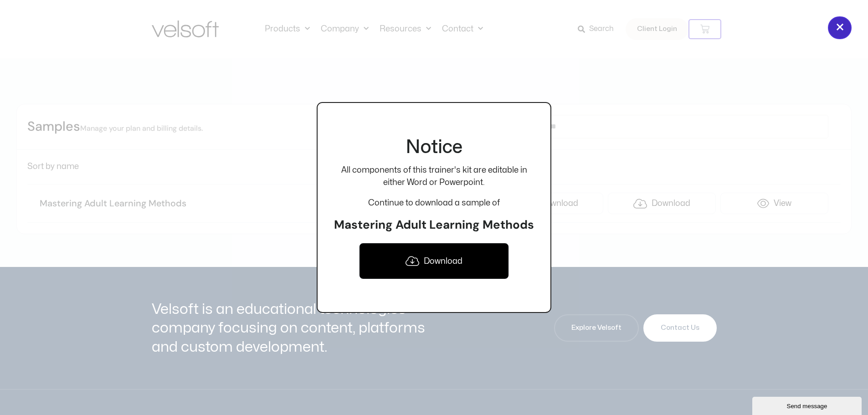  Describe the element at coordinates (54, 11) in the screenshot. I see `div: Send message` at that location.